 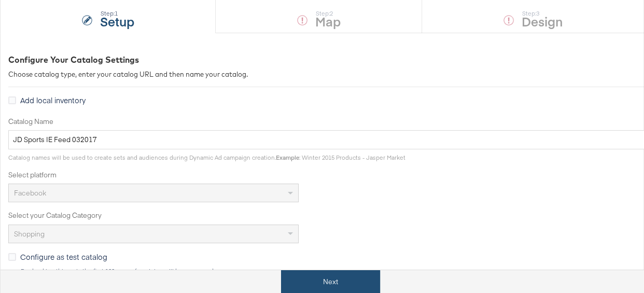 I want to click on strong: Setup, so click(x=117, y=21).